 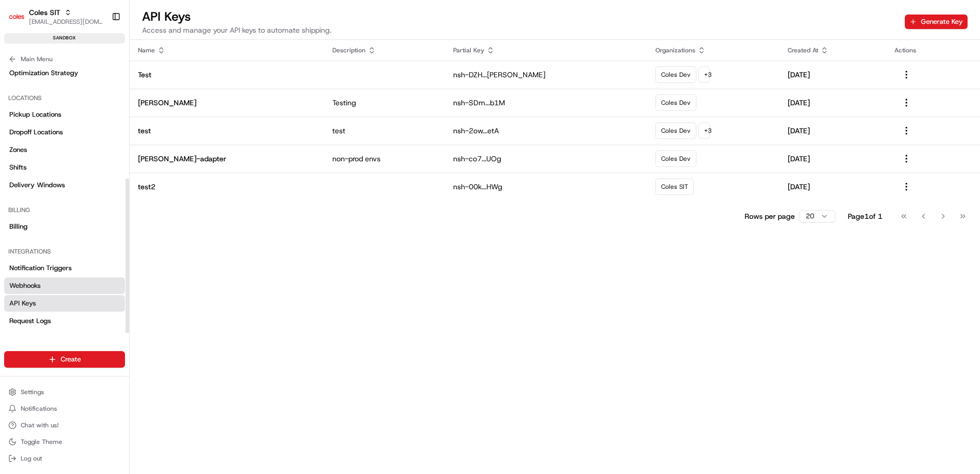 What do you see at coordinates (64, 268) in the screenshot?
I see `a: Notification Triggers` at bounding box center [64, 268].